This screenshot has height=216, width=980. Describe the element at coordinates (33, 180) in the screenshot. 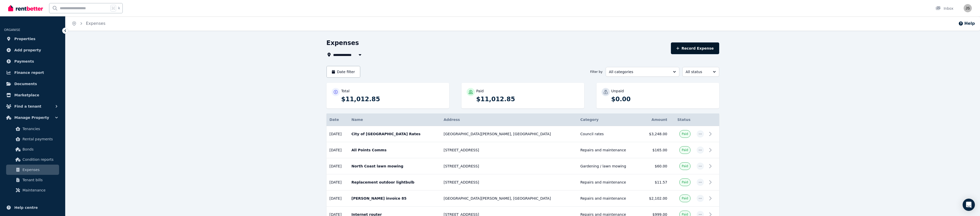

I see `a: Tenant bills` at that location.